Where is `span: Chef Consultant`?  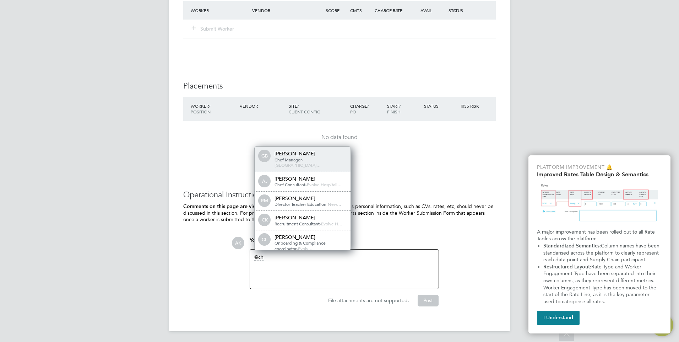
span: Chef Consultant is located at coordinates (290, 184).